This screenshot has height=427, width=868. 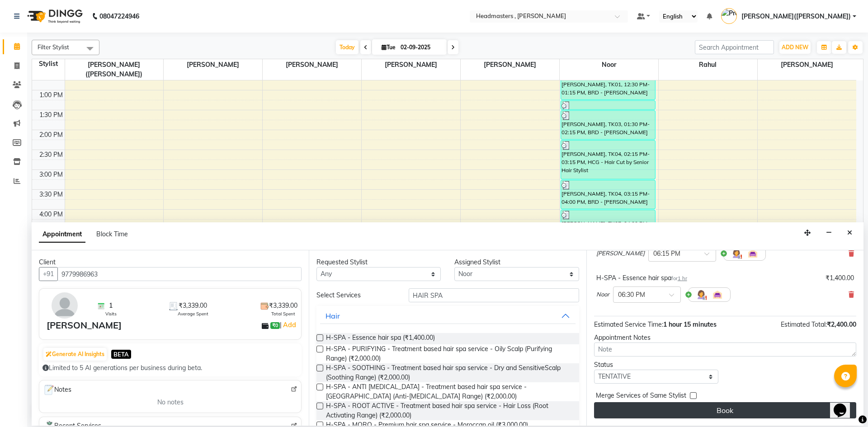 What do you see at coordinates (51, 194) in the screenshot?
I see `div: 3:30 PM` at bounding box center [51, 194].